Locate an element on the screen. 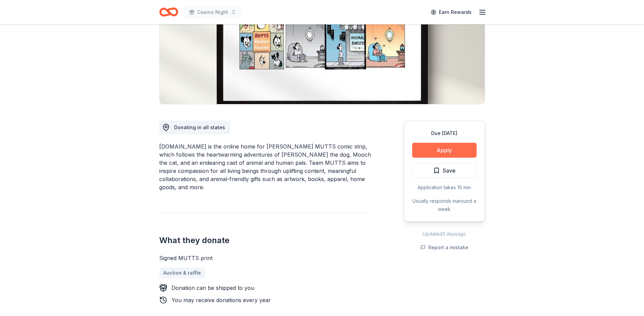  button: Save is located at coordinates (444, 170).